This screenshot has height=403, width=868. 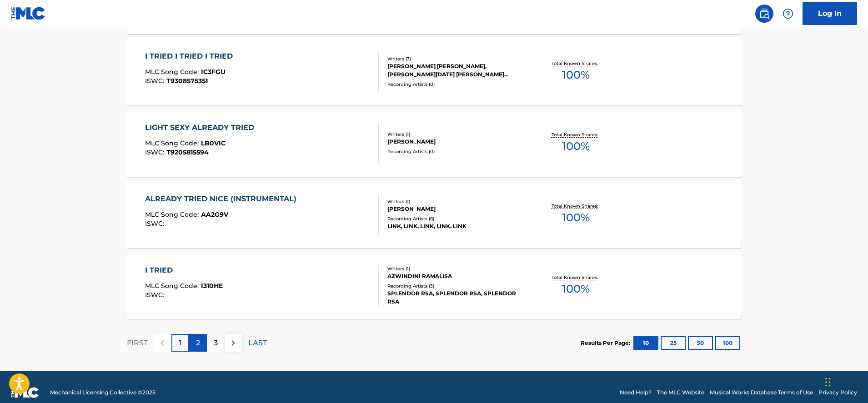 I want to click on div: Writers ( 3 ), so click(x=456, y=59).